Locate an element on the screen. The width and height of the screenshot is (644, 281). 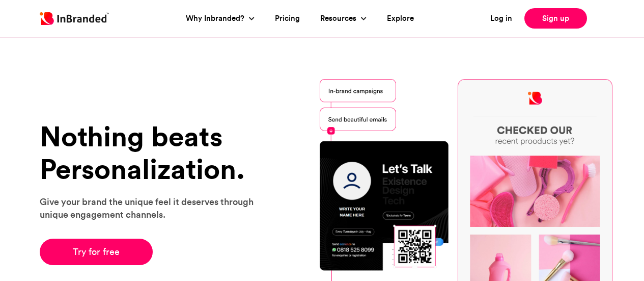
img: Inbranded is located at coordinates (74, 19).